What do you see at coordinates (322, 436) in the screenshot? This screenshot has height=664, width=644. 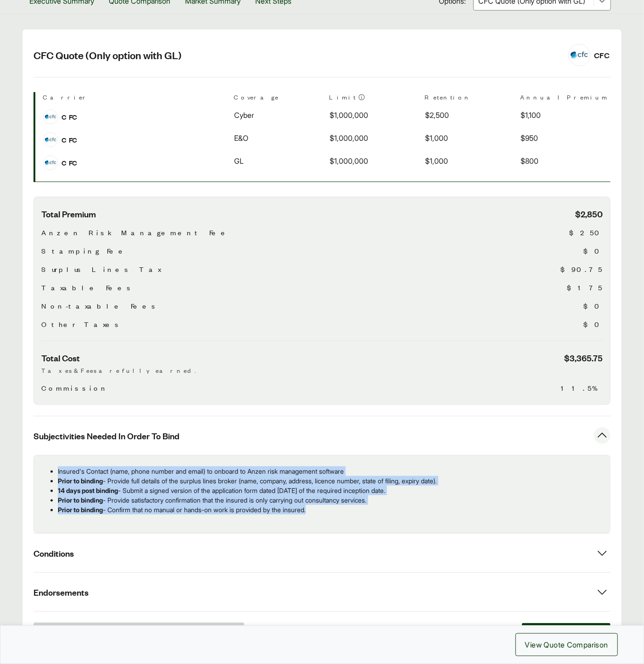 I see `button: Subjectivities Needed In Order To Bind` at bounding box center [322, 436].